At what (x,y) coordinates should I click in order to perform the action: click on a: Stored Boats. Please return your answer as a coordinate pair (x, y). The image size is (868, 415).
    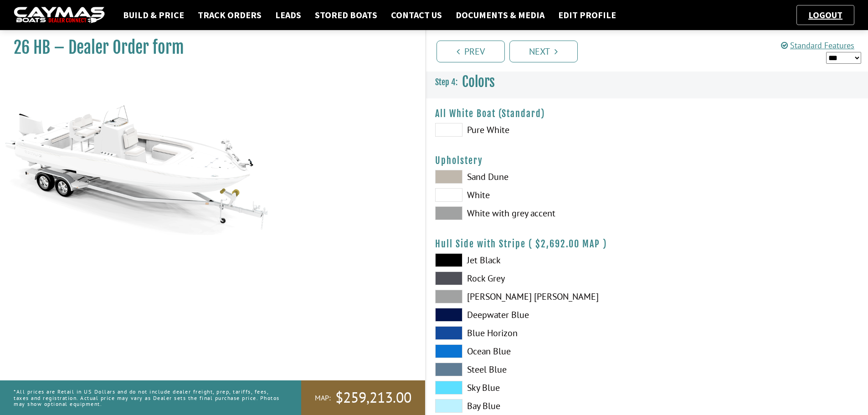
    Looking at the image, I should click on (346, 15).